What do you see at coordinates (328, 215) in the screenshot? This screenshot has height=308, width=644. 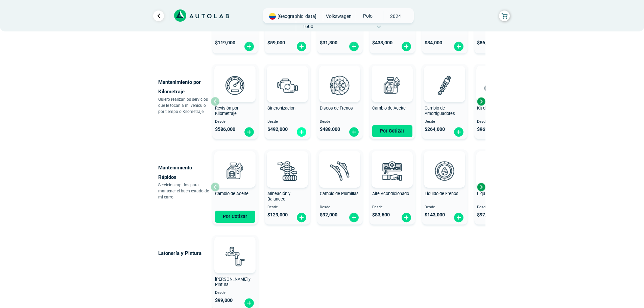 I see `span: $ 92,000` at bounding box center [328, 215].